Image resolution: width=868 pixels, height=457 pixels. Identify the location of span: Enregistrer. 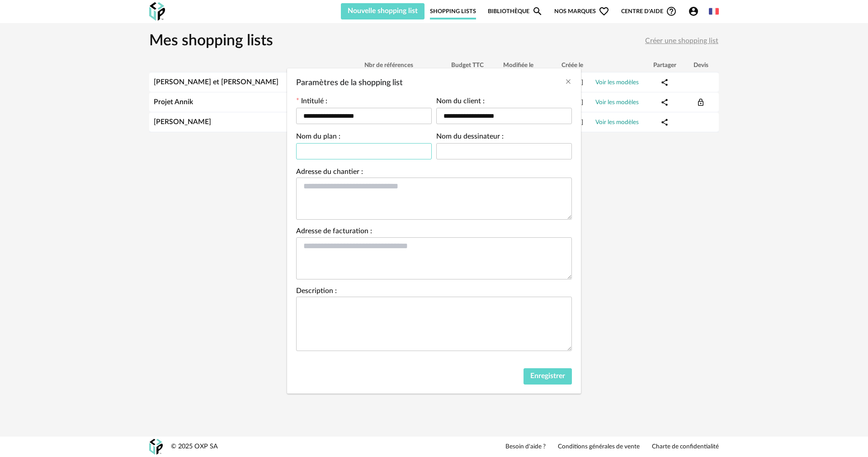
(547, 376).